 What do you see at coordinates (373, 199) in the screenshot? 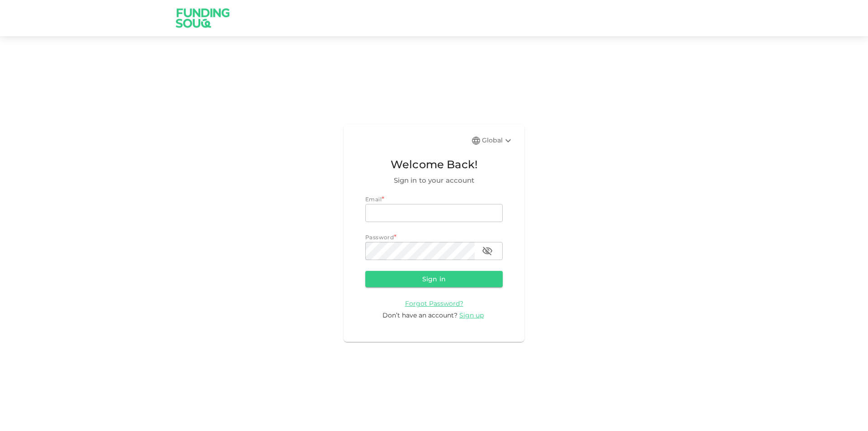
I see `span: Email` at bounding box center [373, 199].